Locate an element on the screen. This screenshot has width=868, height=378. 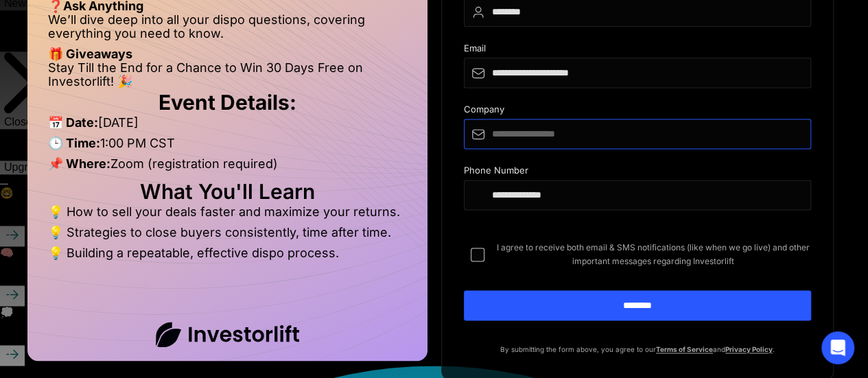
li: 💡 Building a repeatable, effective dispo process. is located at coordinates (227, 254).